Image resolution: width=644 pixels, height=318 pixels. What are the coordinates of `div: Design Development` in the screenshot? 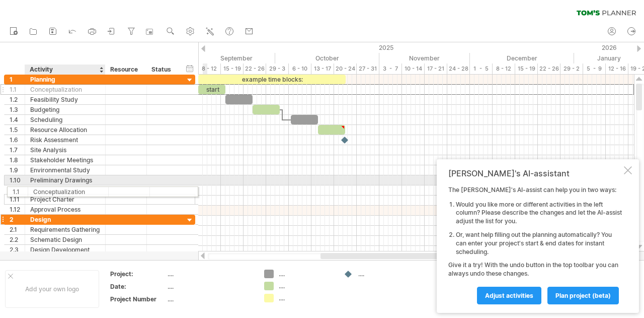 It's located at (65, 249).